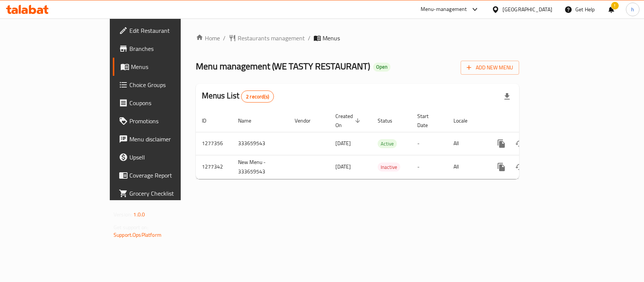 This screenshot has height=282, width=644. What do you see at coordinates (209, 121) in the screenshot?
I see `span: ID` at bounding box center [209, 121].